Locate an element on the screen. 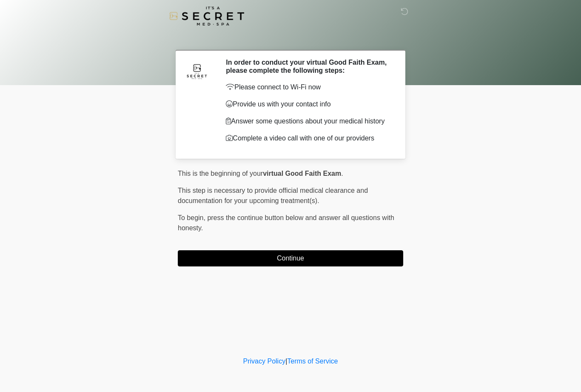 The image size is (581, 392). img: It's A Secret Med Spa Logo is located at coordinates (207, 16).